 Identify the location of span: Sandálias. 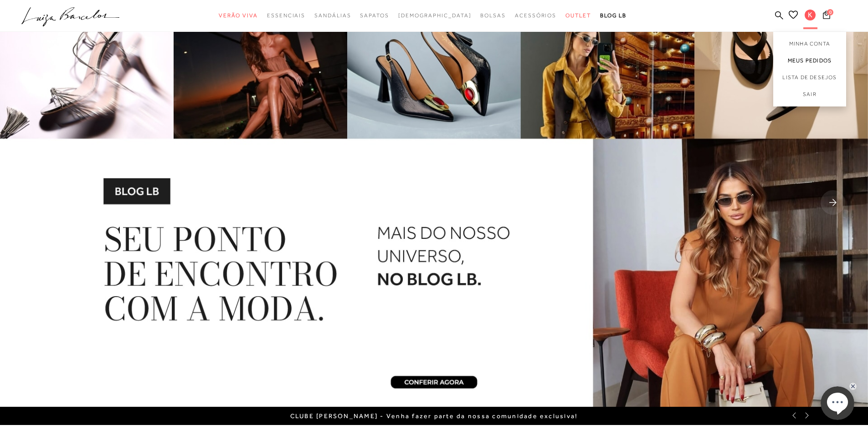
(332, 16).